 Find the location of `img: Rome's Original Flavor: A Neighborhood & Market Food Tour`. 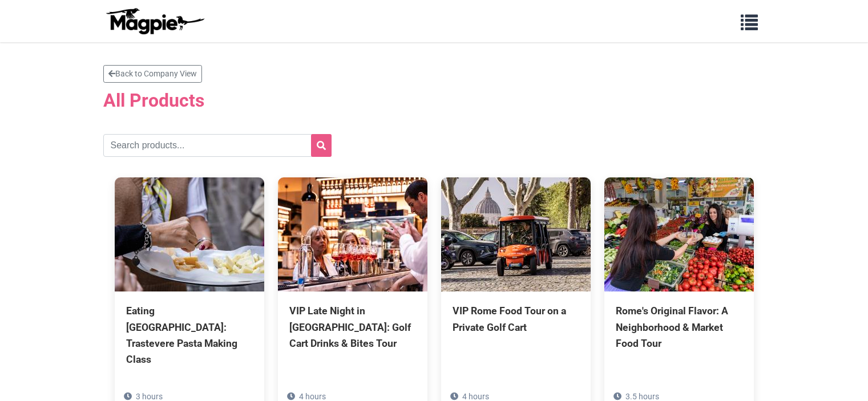

img: Rome's Original Flavor: A Neighborhood & Market Food Tour is located at coordinates (679, 235).